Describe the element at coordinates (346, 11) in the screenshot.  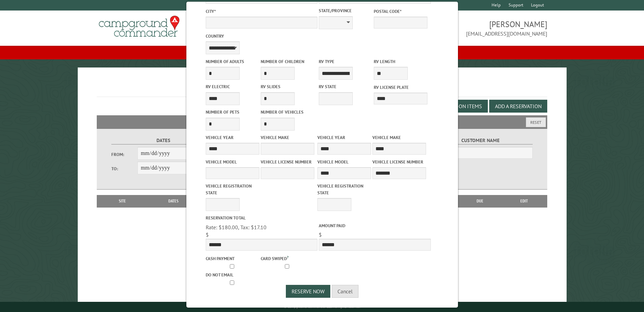
I see `label: State/Province` at that location.